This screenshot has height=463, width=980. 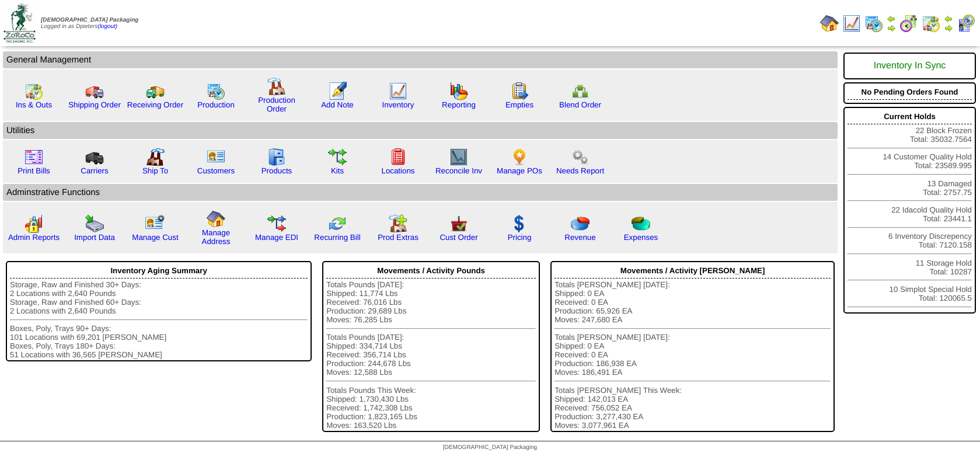 I want to click on img: edi.gif, so click(x=277, y=224).